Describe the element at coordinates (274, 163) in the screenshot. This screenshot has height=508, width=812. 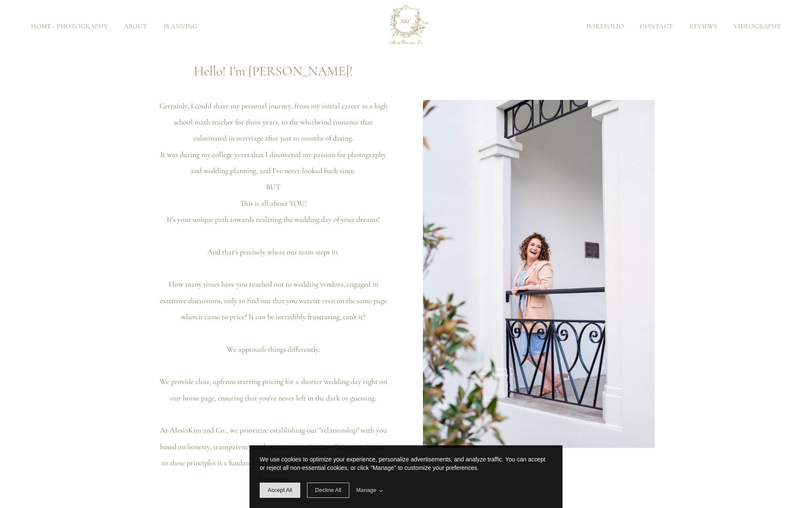
I see `span: It was during my college years that I discovered my passion for photography and wedding planning,...` at that location.